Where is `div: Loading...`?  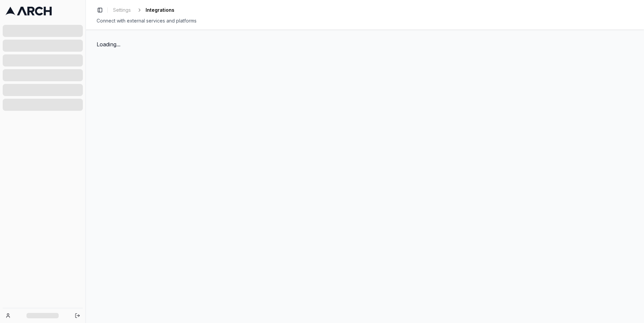
div: Loading... is located at coordinates (365, 44).